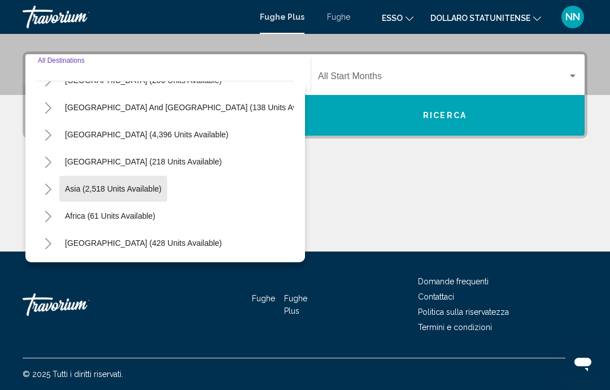 The width and height of the screenshot is (610, 390). What do you see at coordinates (453, 281) in the screenshot?
I see `a: Domande frequenti` at bounding box center [453, 281].